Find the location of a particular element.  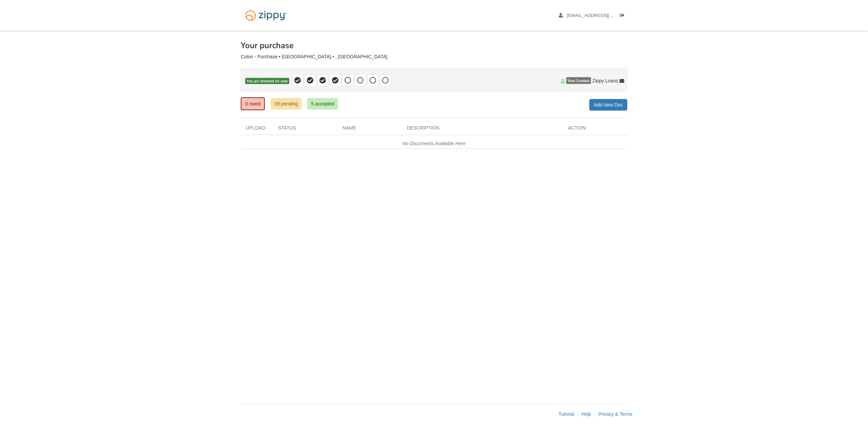

img: Logo is located at coordinates (266, 16).